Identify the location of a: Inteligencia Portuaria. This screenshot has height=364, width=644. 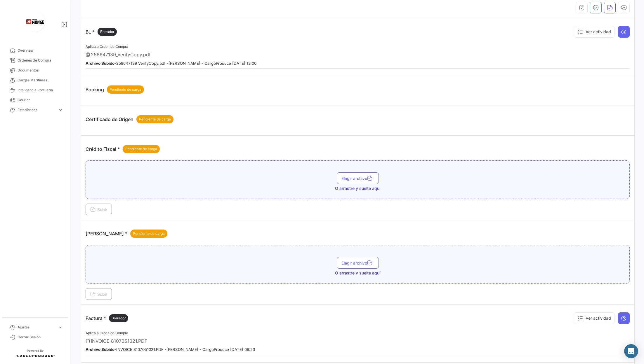
(35, 90).